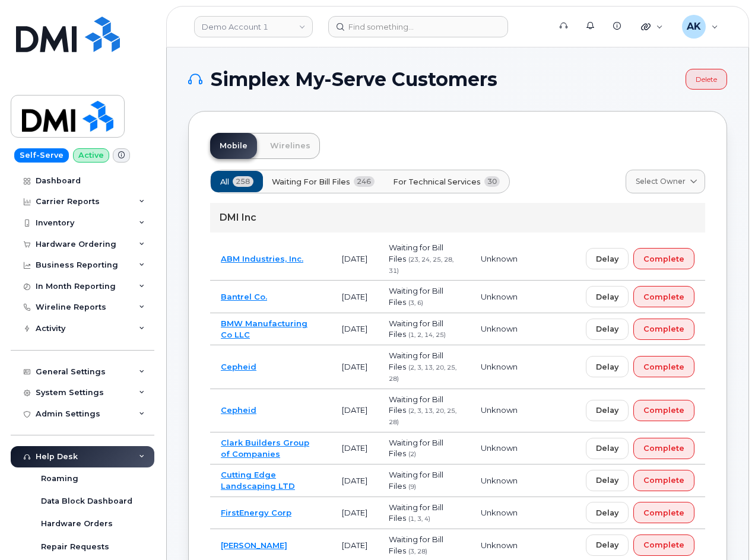  I want to click on span: (23, 24, 25, 28, 31), so click(421, 266).